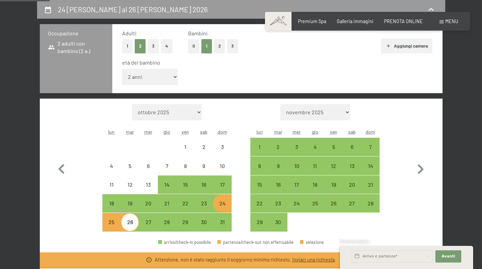 Image resolution: width=482 pixels, height=269 pixels. I want to click on button: 3, so click(233, 46).